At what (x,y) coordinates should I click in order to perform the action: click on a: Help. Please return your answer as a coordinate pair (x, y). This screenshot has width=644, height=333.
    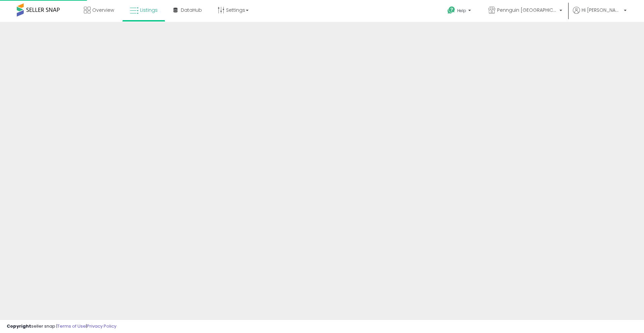
    Looking at the image, I should click on (460, 11).